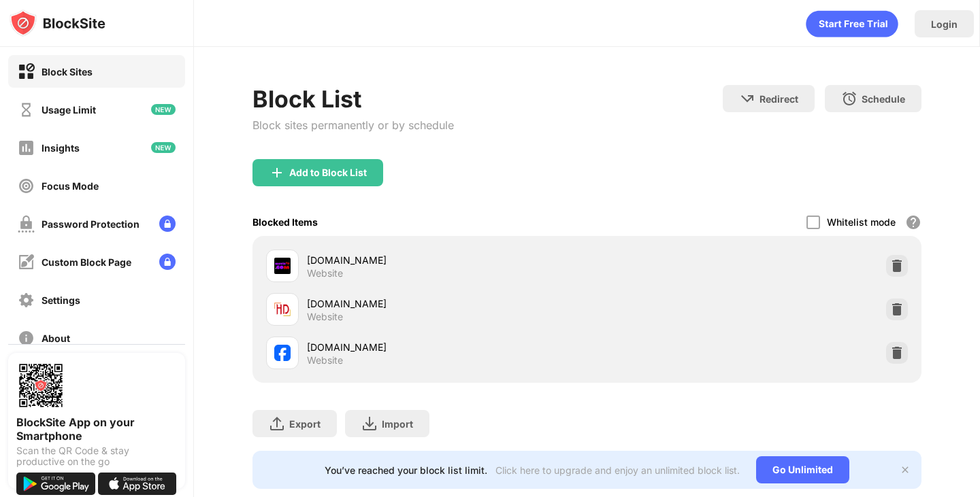 The width and height of the screenshot is (980, 497). Describe the element at coordinates (26, 224) in the screenshot. I see `img: password-protection-off.svg` at that location.